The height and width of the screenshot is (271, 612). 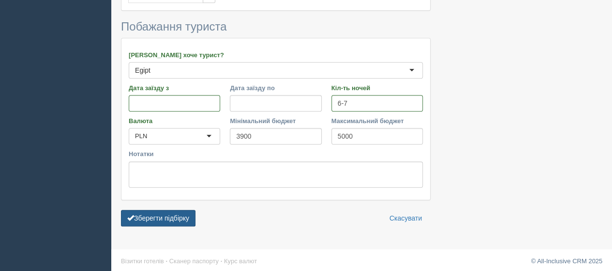 What do you see at coordinates (158, 218) in the screenshot?
I see `button: Зберегти підбірку` at bounding box center [158, 218].